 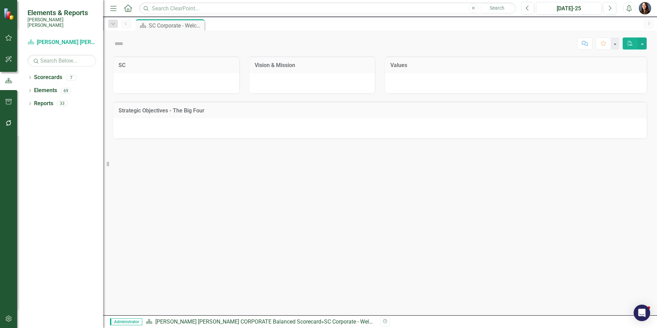 What do you see at coordinates (71, 77) in the screenshot?
I see `div: 7` at bounding box center [71, 77].